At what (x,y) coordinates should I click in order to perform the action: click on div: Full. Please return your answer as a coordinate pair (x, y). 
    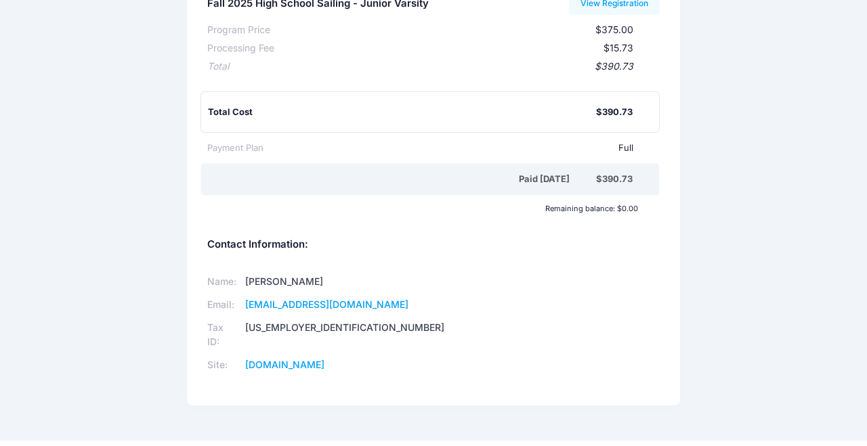
    Looking at the image, I should click on (448, 148).